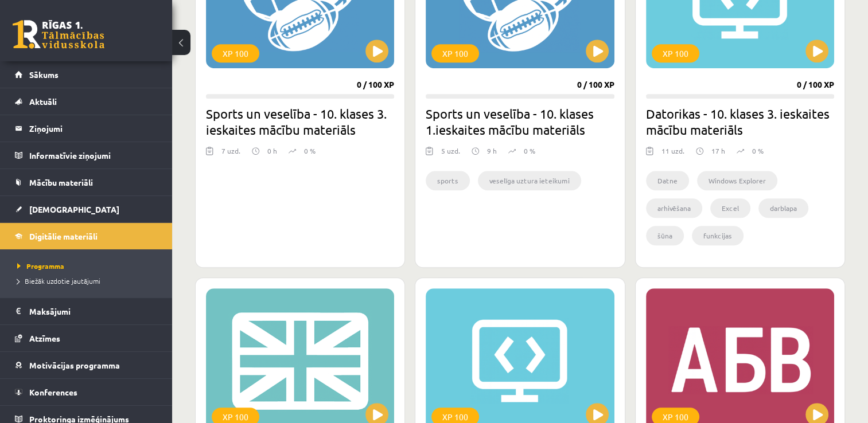 The width and height of the screenshot is (868, 423). I want to click on a: Programma, so click(89, 266).